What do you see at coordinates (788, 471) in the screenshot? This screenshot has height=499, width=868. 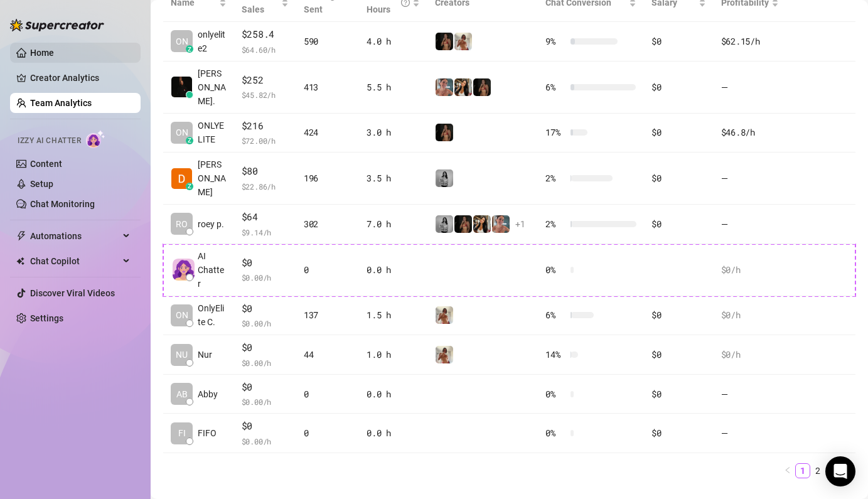 I see `button: left` at bounding box center [788, 471].